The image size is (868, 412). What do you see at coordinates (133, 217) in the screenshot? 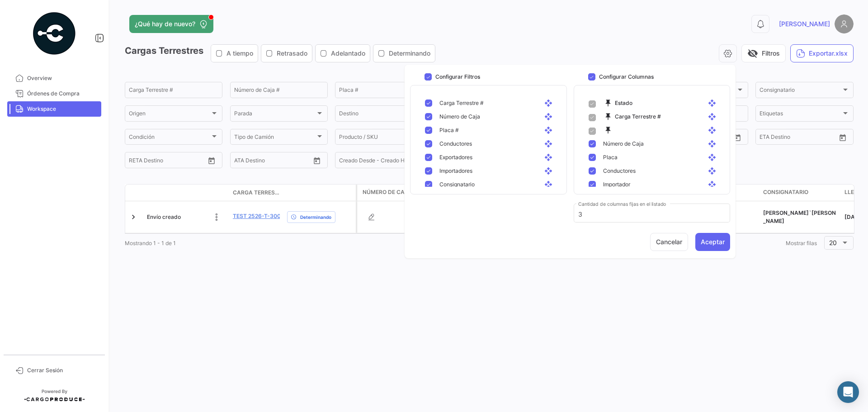
I see `a: Expand/Collapse Row` at bounding box center [133, 217].